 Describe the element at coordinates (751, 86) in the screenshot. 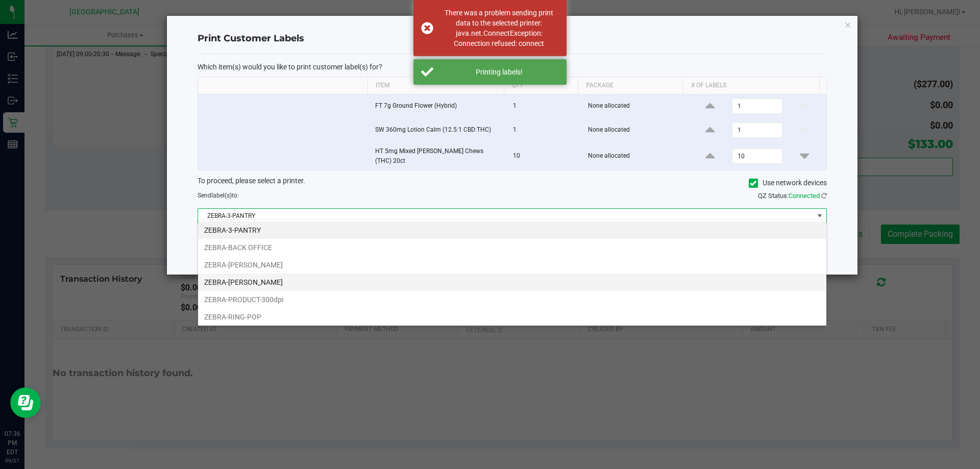

I see `th: # of labels` at that location.